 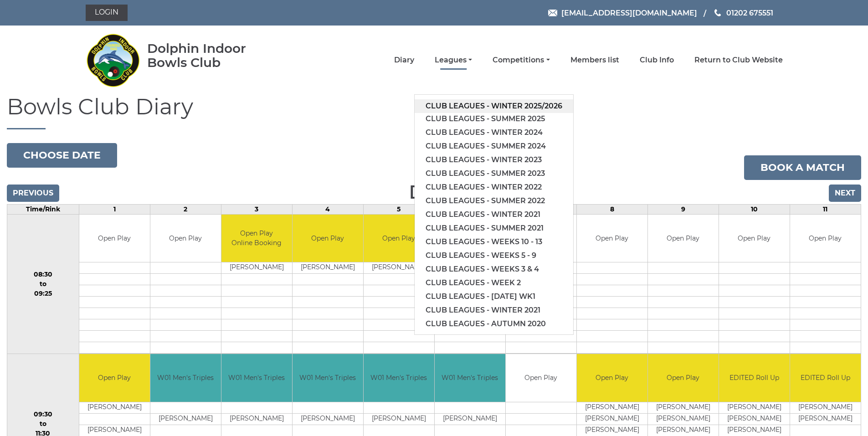 What do you see at coordinates (494, 160) in the screenshot?
I see `a: Club leagues - Winter 2023` at bounding box center [494, 160].